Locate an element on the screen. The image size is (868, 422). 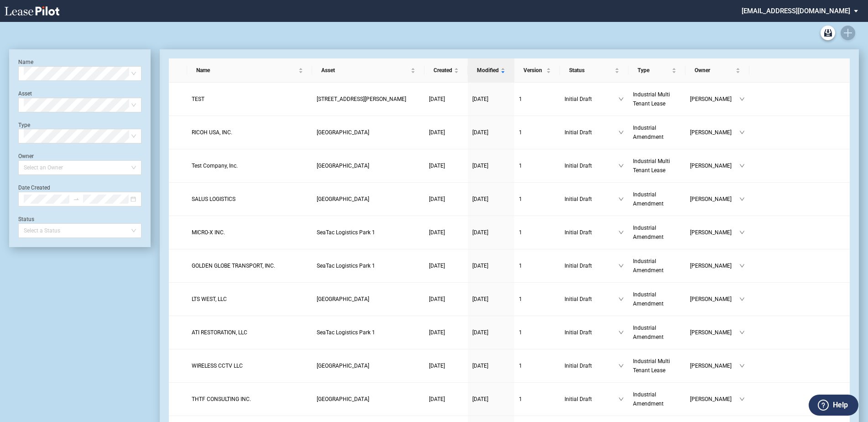
label: Name is located at coordinates (26, 62).